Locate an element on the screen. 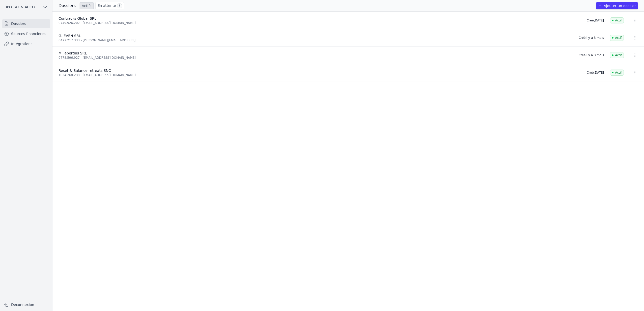  span: Contracks Global SRL is located at coordinates (77, 19).